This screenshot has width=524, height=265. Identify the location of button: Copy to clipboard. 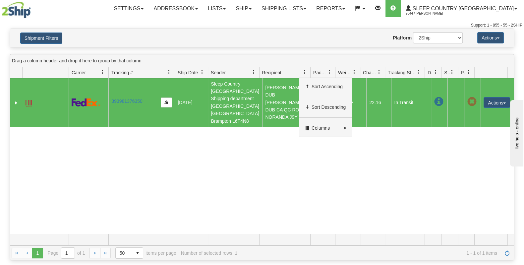
(167, 102).